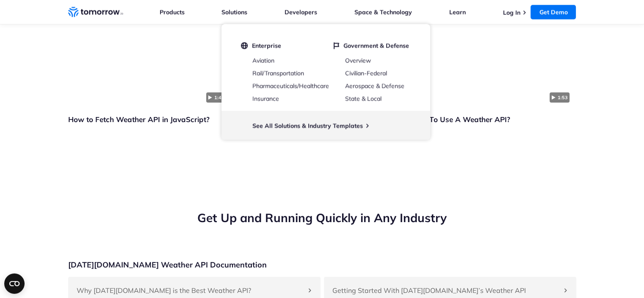 The width and height of the screenshot is (644, 298). What do you see at coordinates (322, 218) in the screenshot?
I see `h2: Get Up and Running Quickly in Any Industry` at bounding box center [322, 218].